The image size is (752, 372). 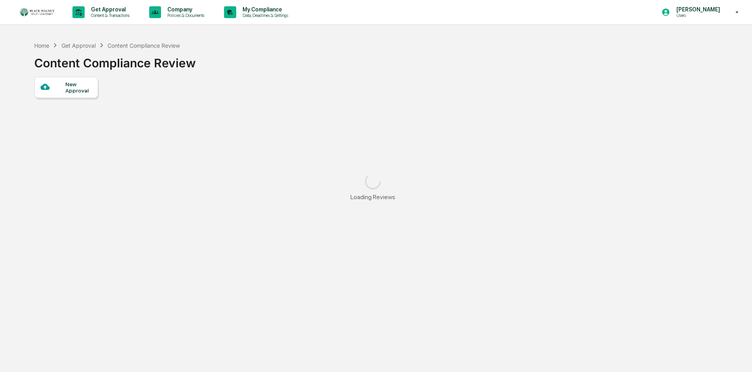 What do you see at coordinates (264, 9) in the screenshot?
I see `p: My Compliance` at bounding box center [264, 9].